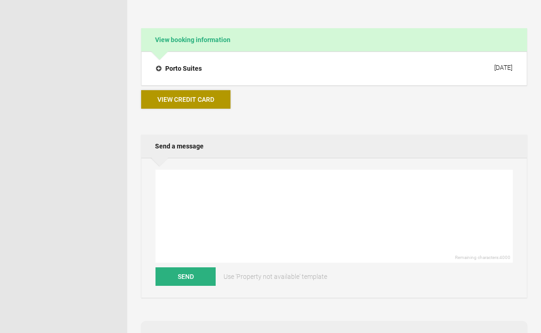 The height and width of the screenshot is (333, 541). Describe the element at coordinates (334, 40) in the screenshot. I see `h2: View booking information` at that location.